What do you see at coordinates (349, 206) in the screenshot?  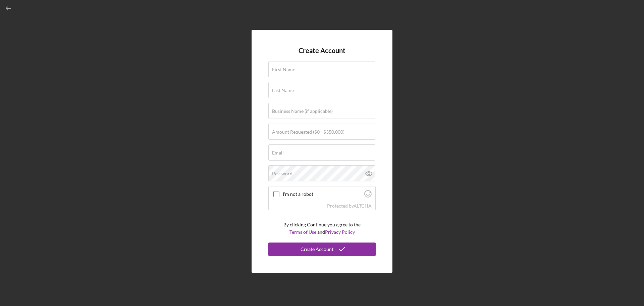 I see `div: Protected by` at bounding box center [349, 206].